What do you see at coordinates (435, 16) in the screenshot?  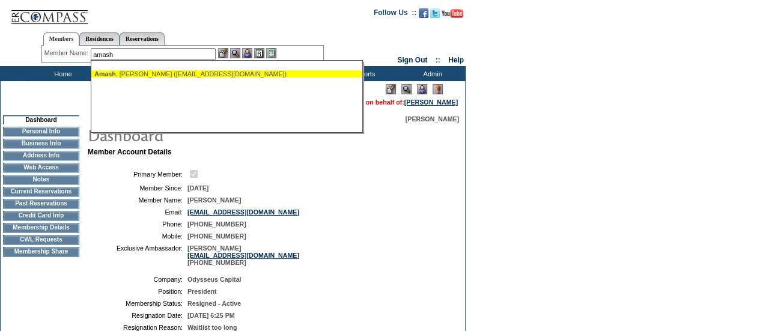 I see `a: Follow us on Twitter` at bounding box center [435, 16].